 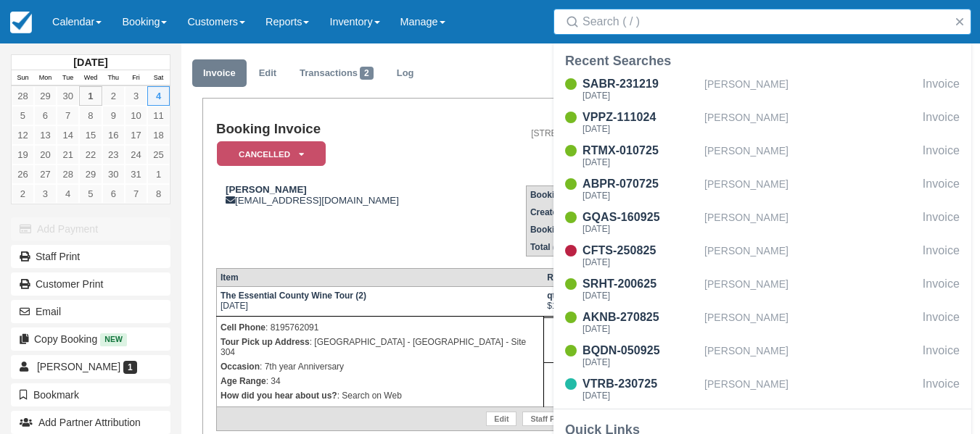 What do you see at coordinates (45, 115) in the screenshot?
I see `a: 6` at bounding box center [45, 115].